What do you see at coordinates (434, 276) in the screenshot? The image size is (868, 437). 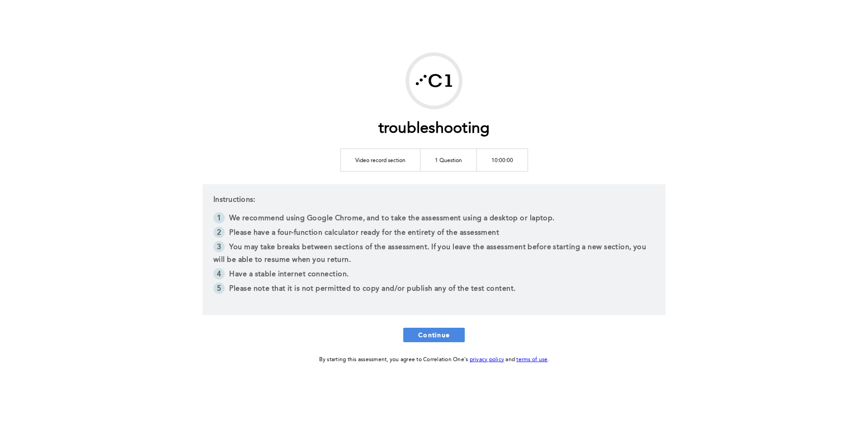 I see `li: Have a stable internet connection.` at bounding box center [434, 276].